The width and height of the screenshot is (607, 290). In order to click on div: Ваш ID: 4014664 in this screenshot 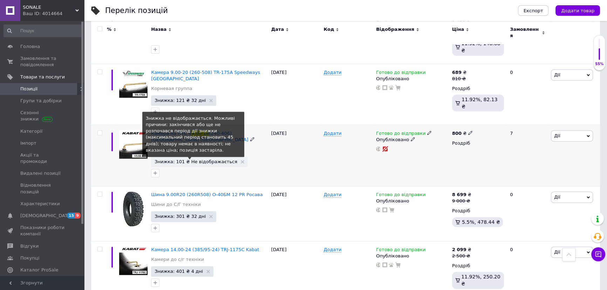, I will do `click(53, 14)`.